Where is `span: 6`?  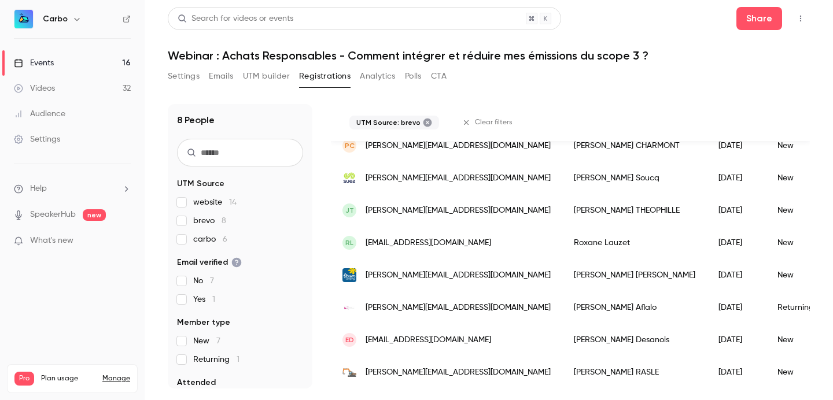
span: 6 is located at coordinates (225, 239).